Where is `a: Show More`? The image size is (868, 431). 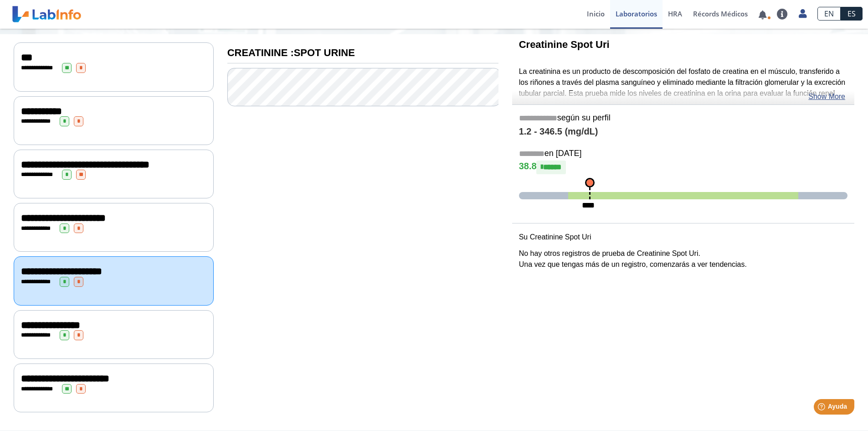
a: Show More is located at coordinates (827, 97).